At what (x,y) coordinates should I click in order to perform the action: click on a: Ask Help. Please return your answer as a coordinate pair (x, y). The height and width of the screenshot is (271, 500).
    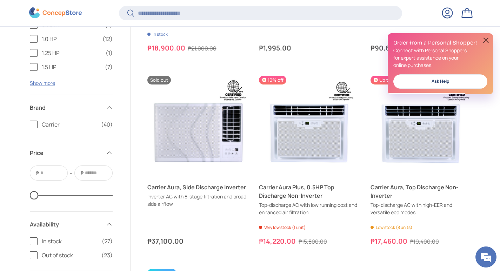
    Looking at the image, I should click on (440, 81).